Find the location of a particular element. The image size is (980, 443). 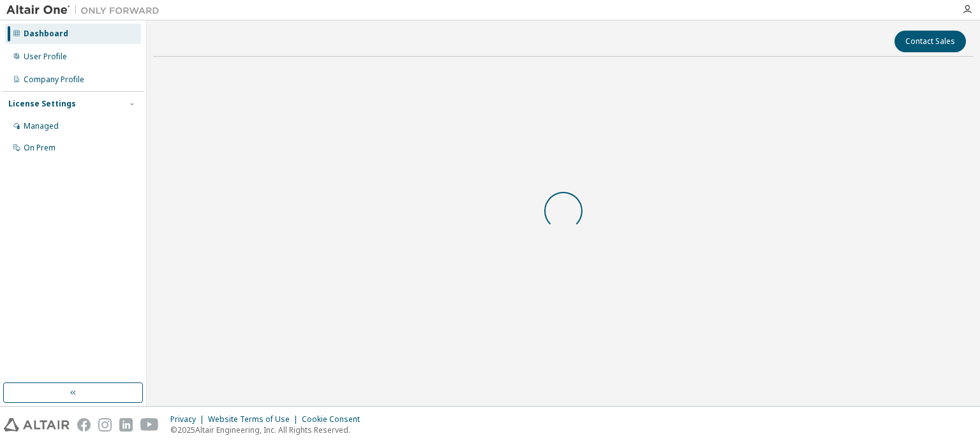

div: Cookie Consent is located at coordinates (334, 420).